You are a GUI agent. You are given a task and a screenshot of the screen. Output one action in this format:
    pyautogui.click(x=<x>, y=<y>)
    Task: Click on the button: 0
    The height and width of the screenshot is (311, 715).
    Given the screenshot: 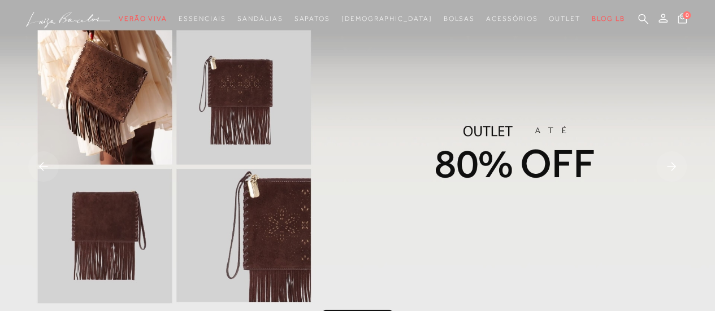 What is the action you would take?
    pyautogui.click(x=682, y=20)
    